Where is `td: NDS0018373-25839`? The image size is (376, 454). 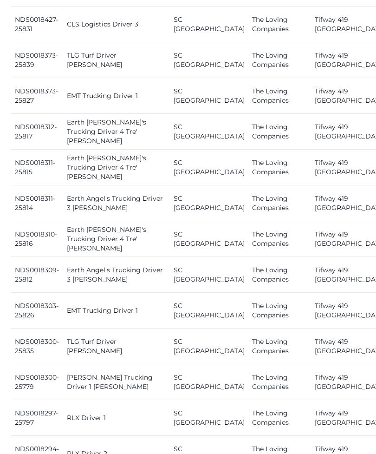 td: NDS0018373-25839 is located at coordinates (37, 60).